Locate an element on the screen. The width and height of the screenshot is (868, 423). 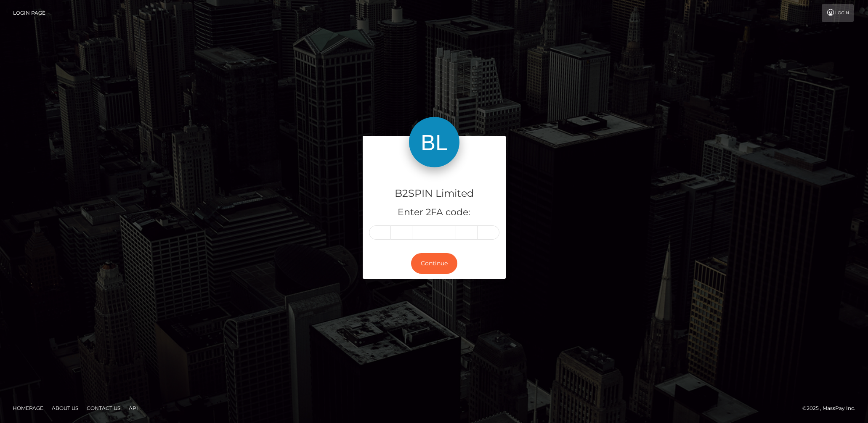
img: B2SPIN Limited is located at coordinates (434, 142).